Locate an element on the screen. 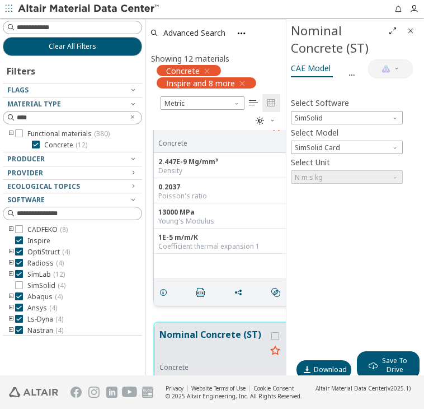 Image resolution: width=424 pixels, height=409 pixels. span: Advanced Search is located at coordinates (194, 33).